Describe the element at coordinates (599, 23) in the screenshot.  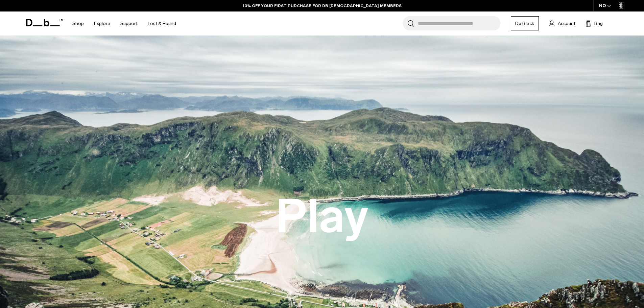
I see `span: Bag` at that location.